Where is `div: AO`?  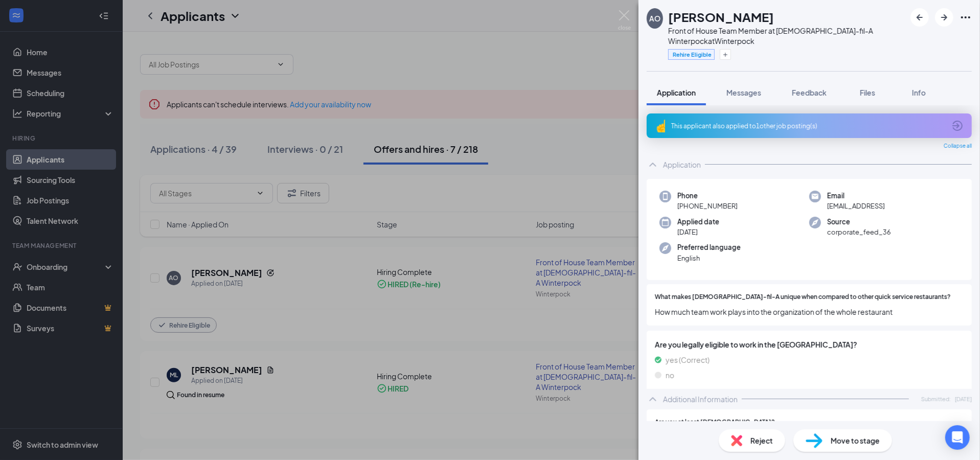
div: AO is located at coordinates (655, 19).